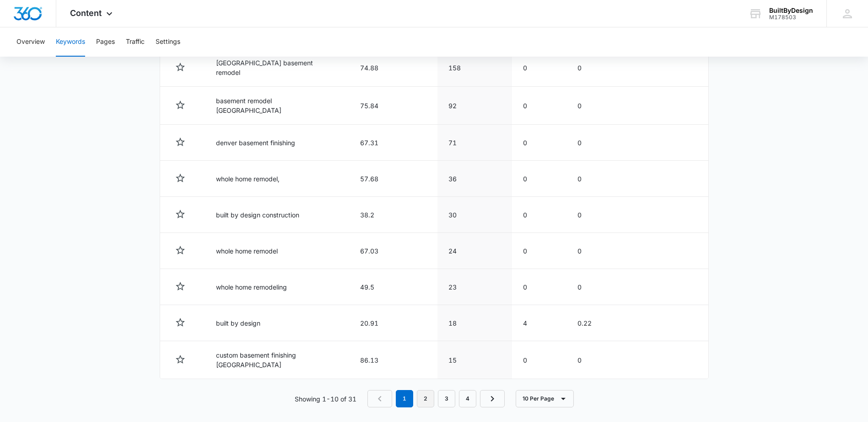 The width and height of the screenshot is (868, 422). Describe the element at coordinates (404, 399) in the screenshot. I see `em: 1` at that location.